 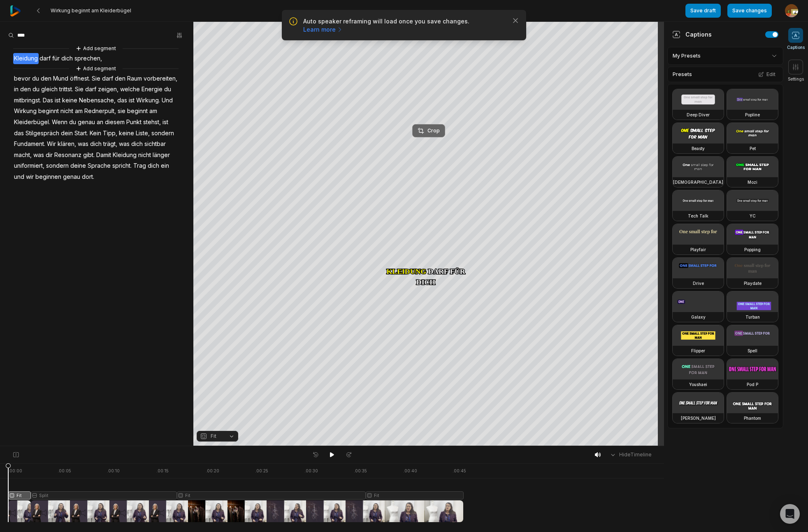 What do you see at coordinates (323, 29) in the screenshot?
I see `a: Learn more` at bounding box center [323, 29].